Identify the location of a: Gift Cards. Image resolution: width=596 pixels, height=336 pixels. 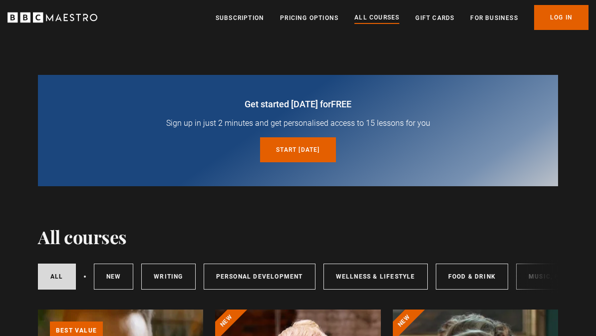
(435, 18).